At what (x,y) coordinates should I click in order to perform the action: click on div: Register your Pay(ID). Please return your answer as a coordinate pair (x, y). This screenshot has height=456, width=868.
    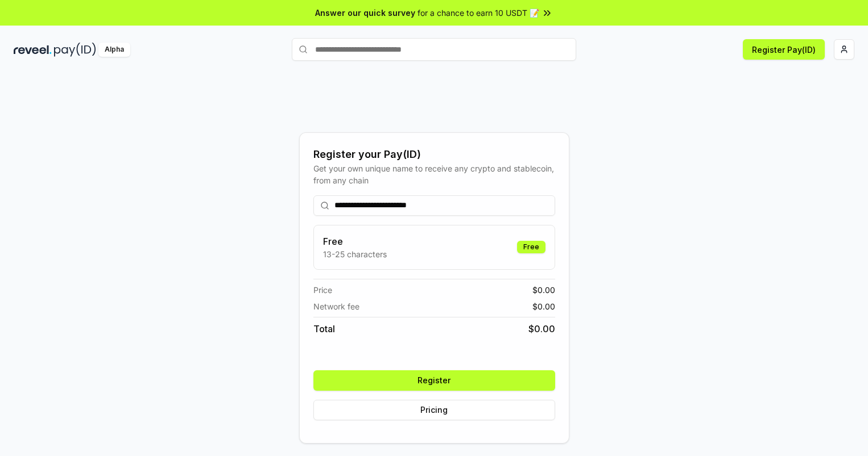
    Looking at the image, I should click on (434, 154).